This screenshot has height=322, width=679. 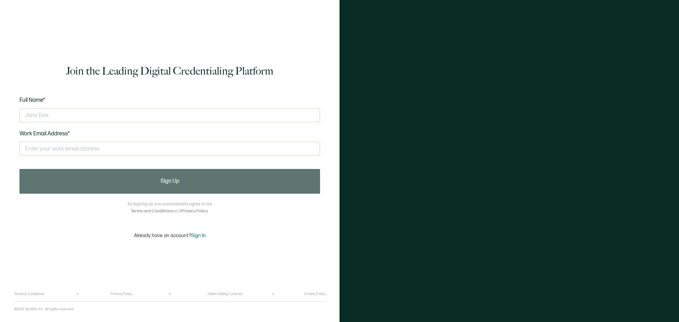 I want to click on span: Sign In, so click(x=199, y=236).